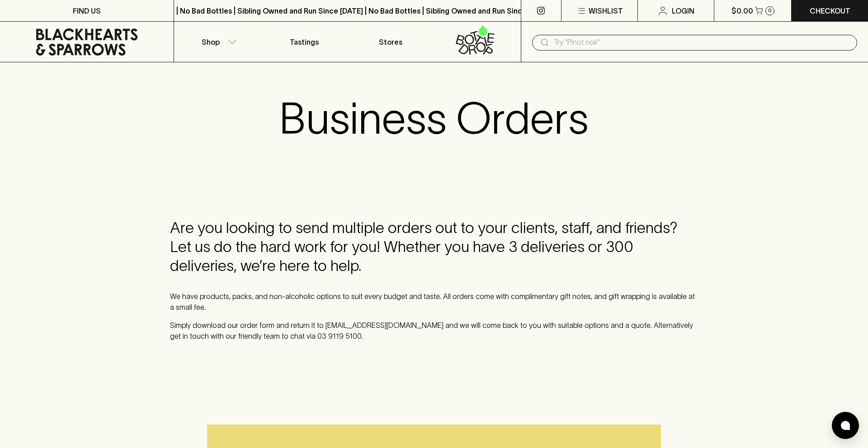 The height and width of the screenshot is (448, 868). I want to click on p: FIND US, so click(87, 11).